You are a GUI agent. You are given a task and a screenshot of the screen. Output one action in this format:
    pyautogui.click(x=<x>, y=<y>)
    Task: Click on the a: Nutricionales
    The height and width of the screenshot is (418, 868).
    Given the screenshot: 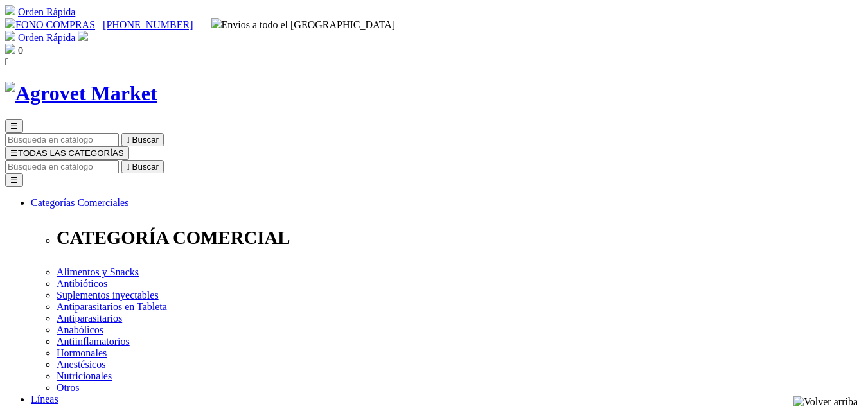 What is the action you would take?
    pyautogui.click(x=84, y=376)
    